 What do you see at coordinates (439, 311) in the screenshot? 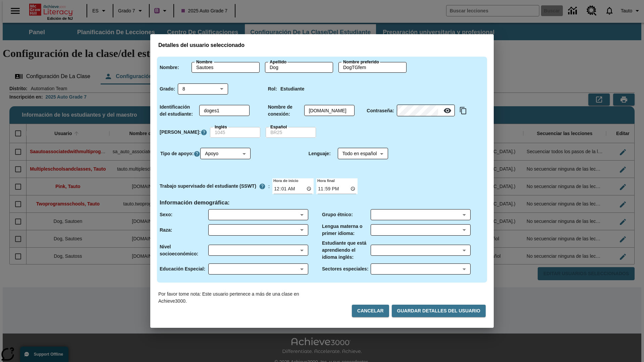
I see `button: Guardar detalles del usuario` at bounding box center [439, 311].